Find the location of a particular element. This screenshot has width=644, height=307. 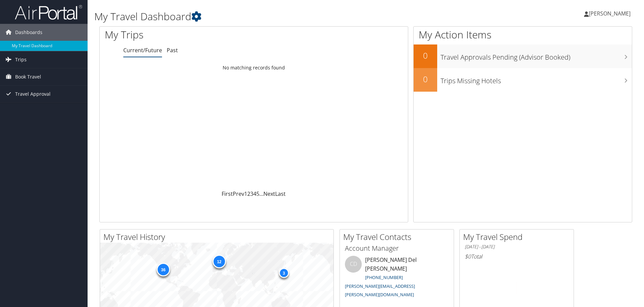

a: First is located at coordinates (227, 194).